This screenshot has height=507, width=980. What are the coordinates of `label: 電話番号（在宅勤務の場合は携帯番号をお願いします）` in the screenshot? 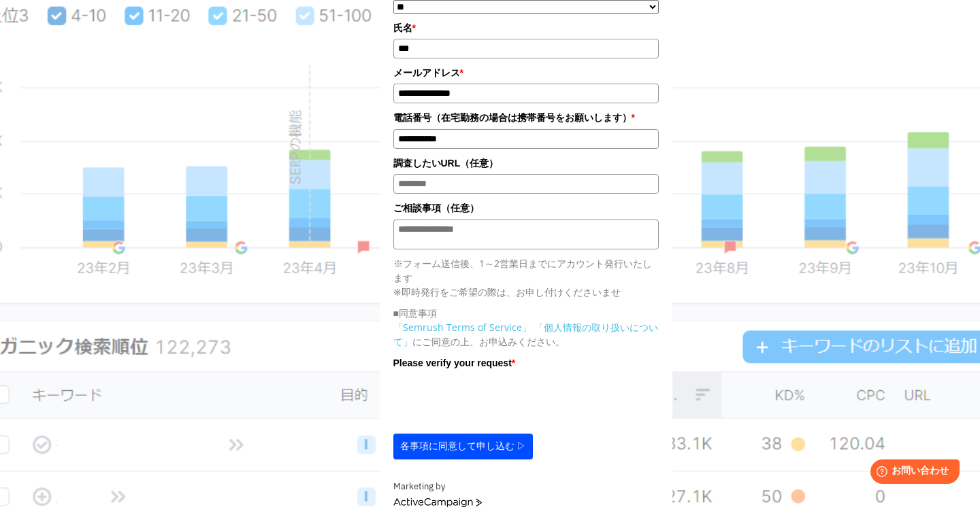 It's located at (526, 118).